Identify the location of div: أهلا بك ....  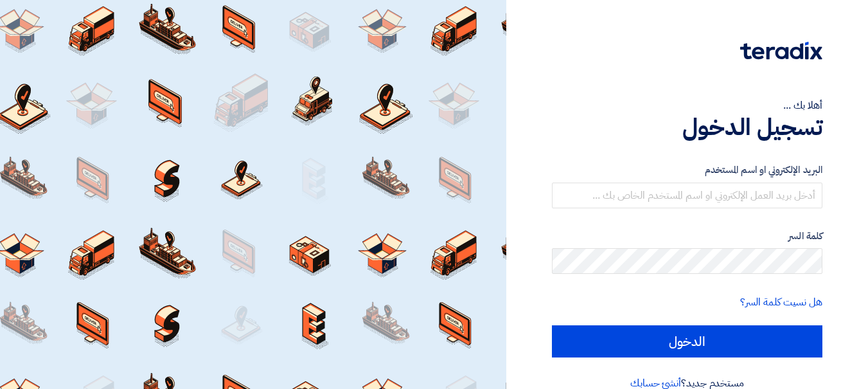
(686, 106).